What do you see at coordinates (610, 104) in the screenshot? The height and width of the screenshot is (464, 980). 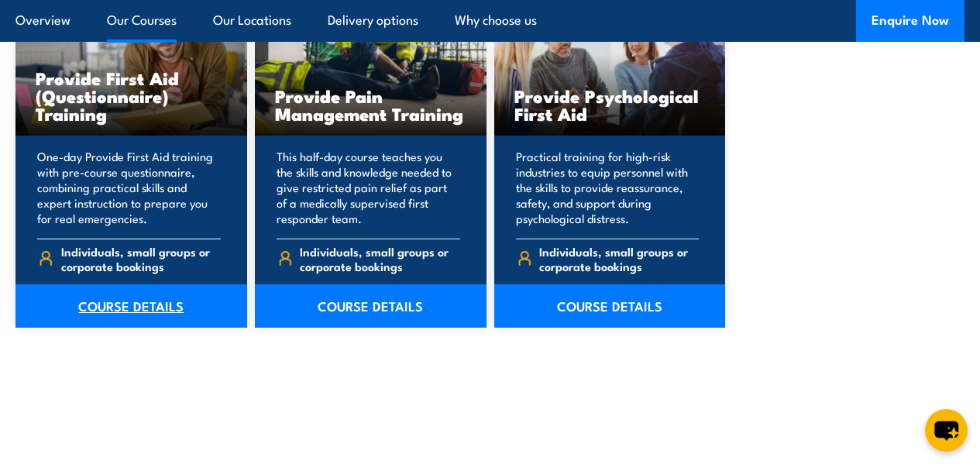 I see `h3: Provide Psychological First Aid` at bounding box center [610, 104].